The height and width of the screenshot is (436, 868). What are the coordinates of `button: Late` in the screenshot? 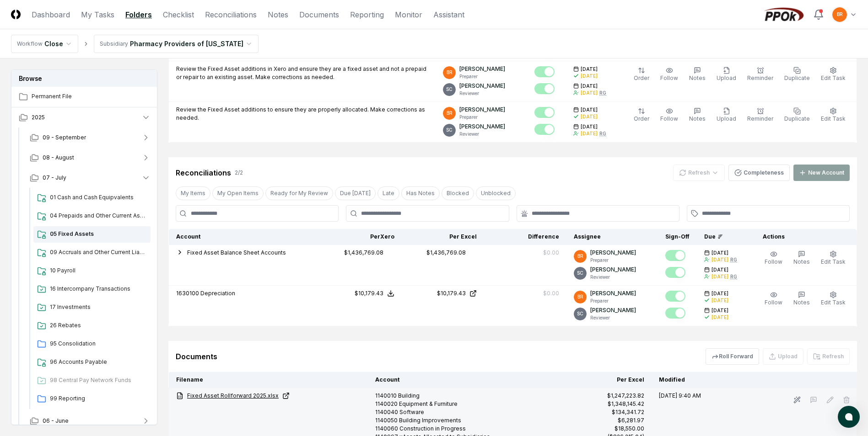 It's located at (389, 194).